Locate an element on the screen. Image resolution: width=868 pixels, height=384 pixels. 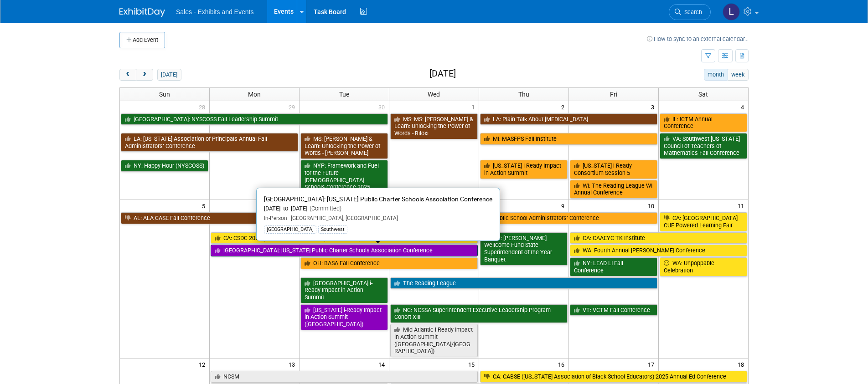
span: (Committed) is located at coordinates (324, 208).